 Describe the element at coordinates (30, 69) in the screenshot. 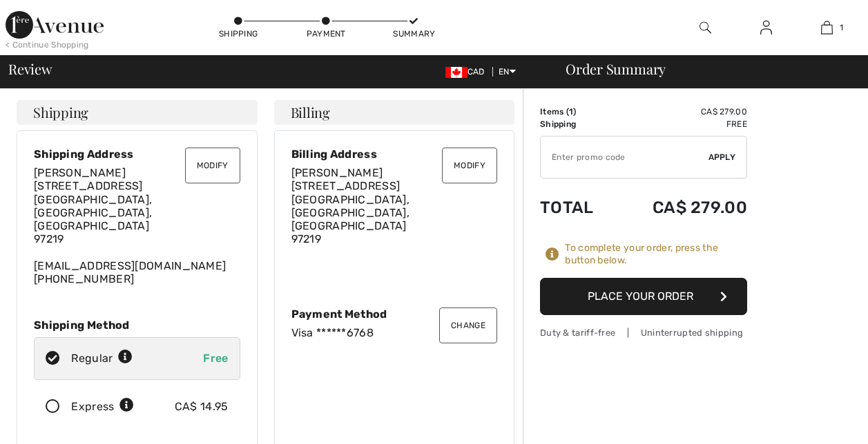

I see `span: Review` at that location.